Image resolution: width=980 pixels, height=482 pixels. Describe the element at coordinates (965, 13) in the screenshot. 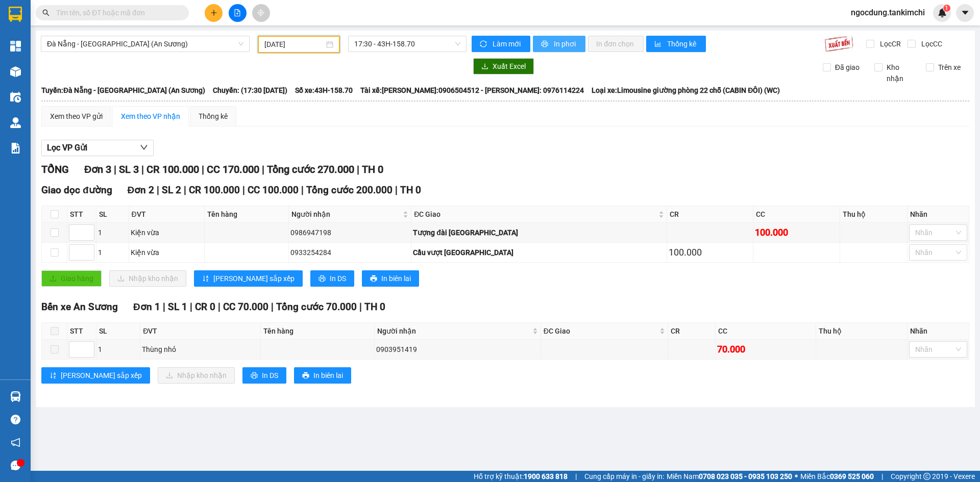

I see `button: caret-down` at that location.